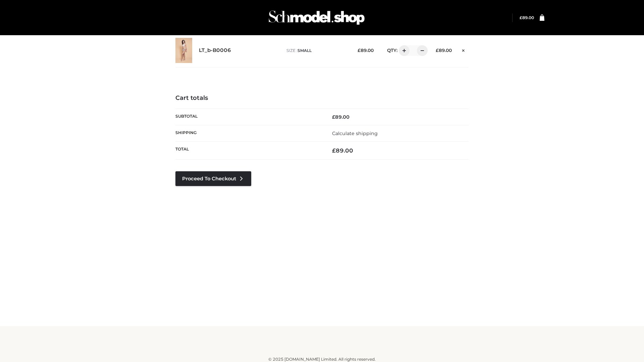 The height and width of the screenshot is (362, 644). I want to click on h4: Cart totals, so click(322, 98).